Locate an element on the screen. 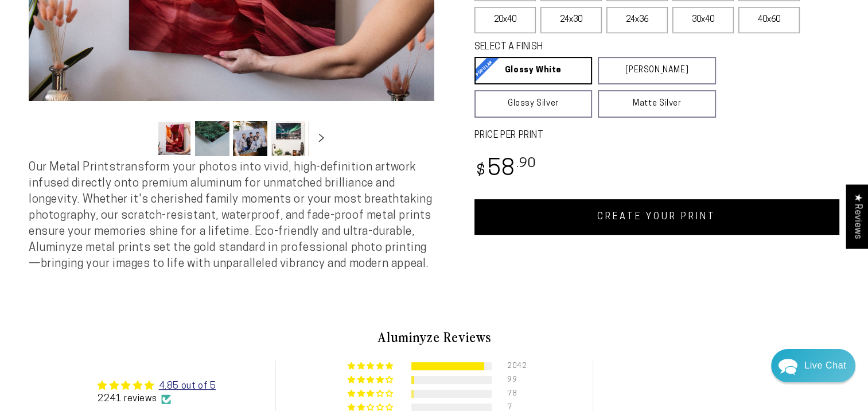 Image resolution: width=868 pixels, height=411 pixels. bdi: 58 is located at coordinates (506, 169).